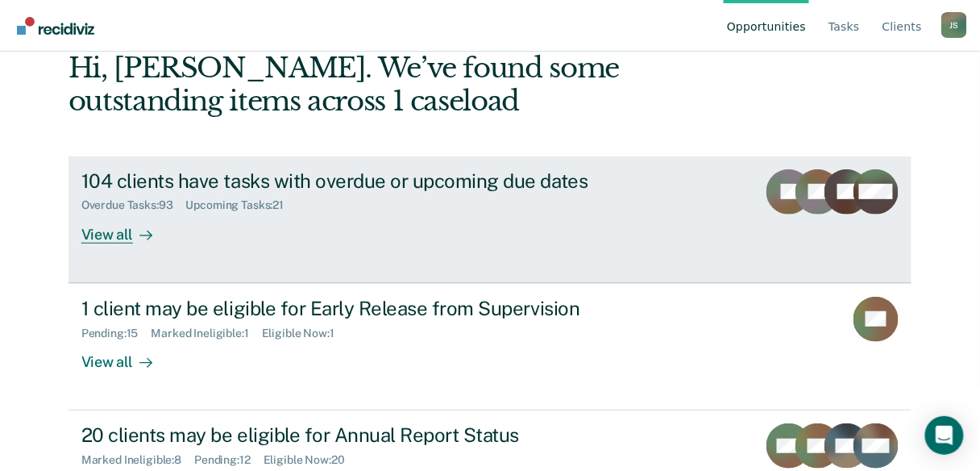 The width and height of the screenshot is (980, 471). Describe the element at coordinates (954, 25) in the screenshot. I see `button: Profile dropdown button` at that location.